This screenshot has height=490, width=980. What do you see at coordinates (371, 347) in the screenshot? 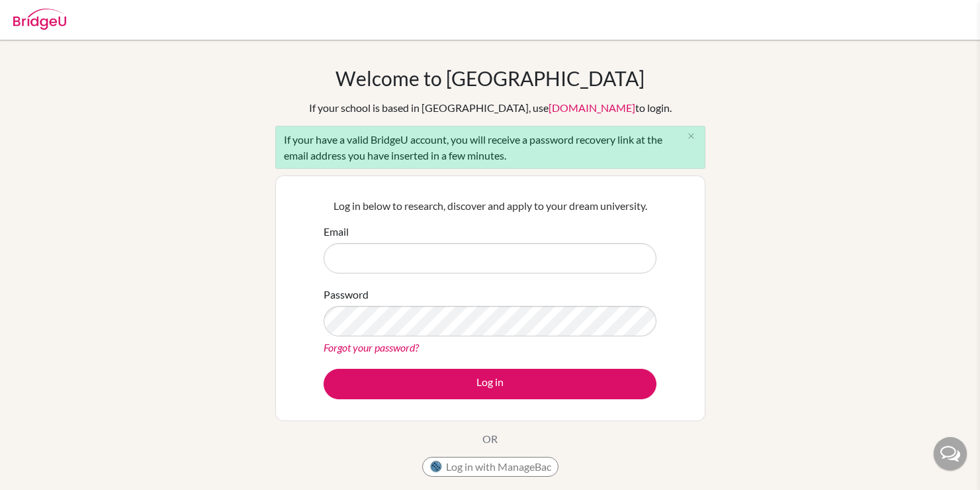
I see `a: Forgot your password?` at bounding box center [371, 347].